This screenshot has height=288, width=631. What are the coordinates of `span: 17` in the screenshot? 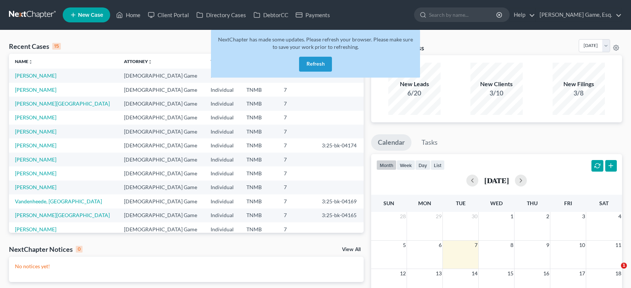 It's located at (583, 274).